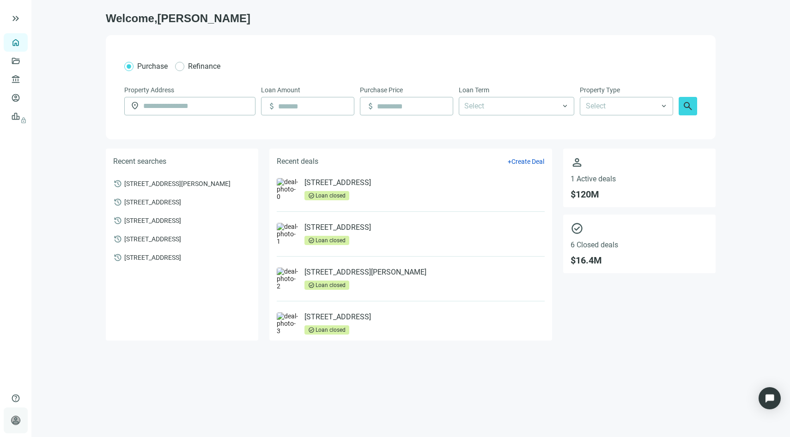  What do you see at coordinates (639, 179) in the screenshot?
I see `span: 1 Active deals` at bounding box center [639, 179].